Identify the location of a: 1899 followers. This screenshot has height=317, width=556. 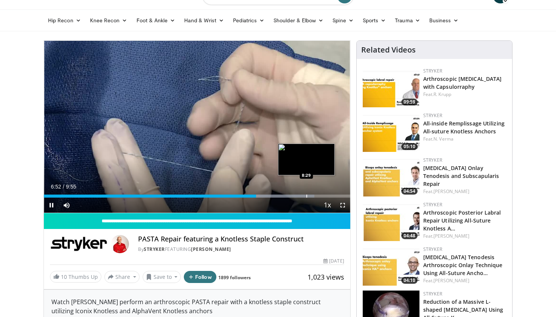
(235, 278).